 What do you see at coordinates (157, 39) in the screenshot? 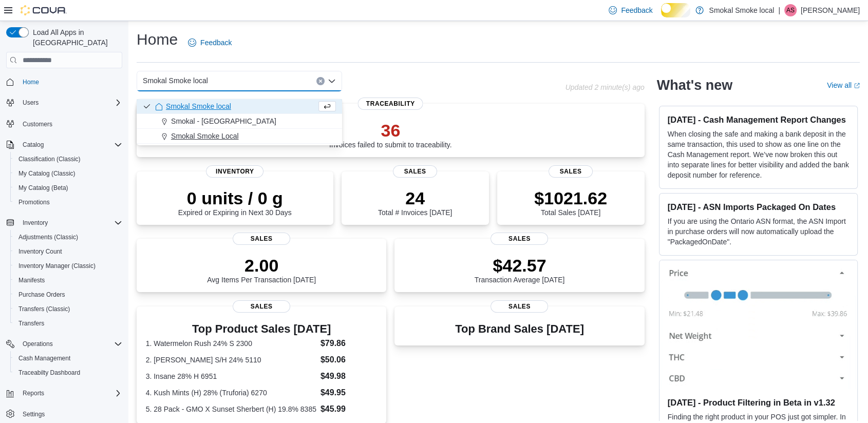
I see `h1: Home` at bounding box center [157, 39].